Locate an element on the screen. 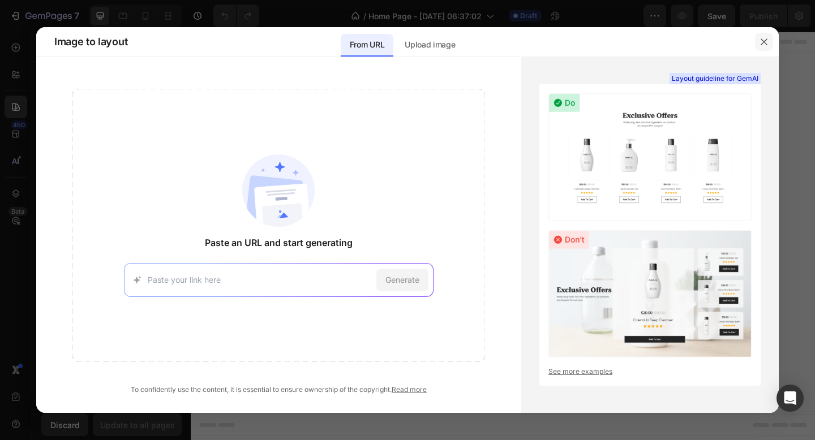 This screenshot has height=440, width=815. a: See more examples is located at coordinates (650, 372).